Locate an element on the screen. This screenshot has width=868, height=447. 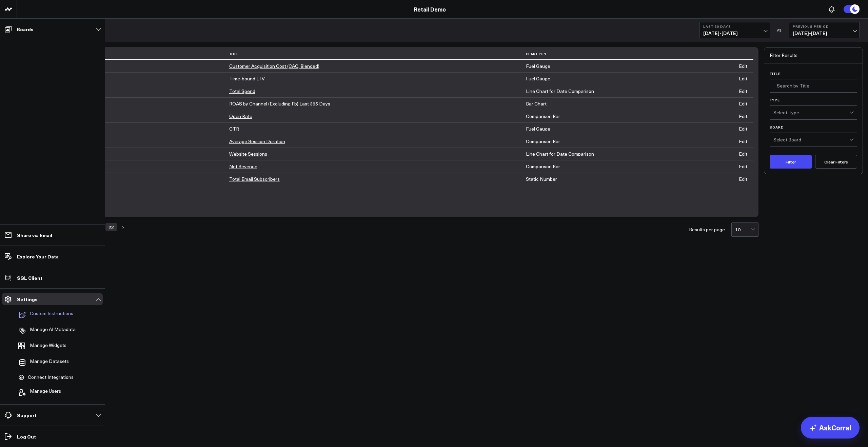
a: Log Out is located at coordinates (52, 436).